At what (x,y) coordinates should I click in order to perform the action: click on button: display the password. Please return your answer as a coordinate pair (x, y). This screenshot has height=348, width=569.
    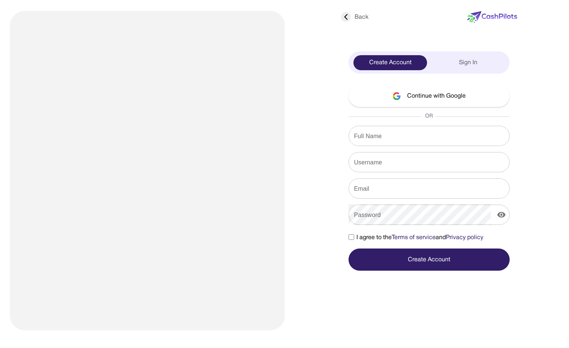
    Looking at the image, I should click on (501, 215).